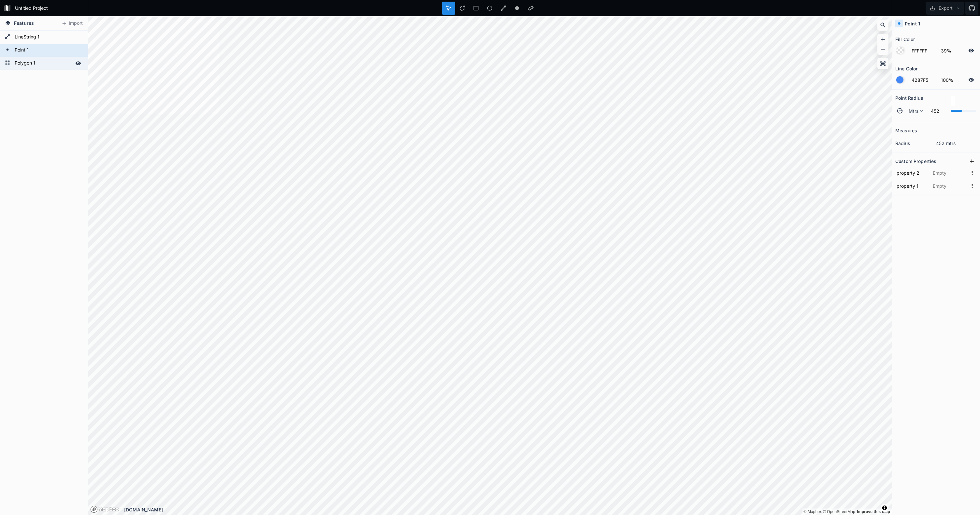 Image resolution: width=980 pixels, height=515 pixels. Describe the element at coordinates (907, 68) in the screenshot. I see `h2: Line Color` at that location.